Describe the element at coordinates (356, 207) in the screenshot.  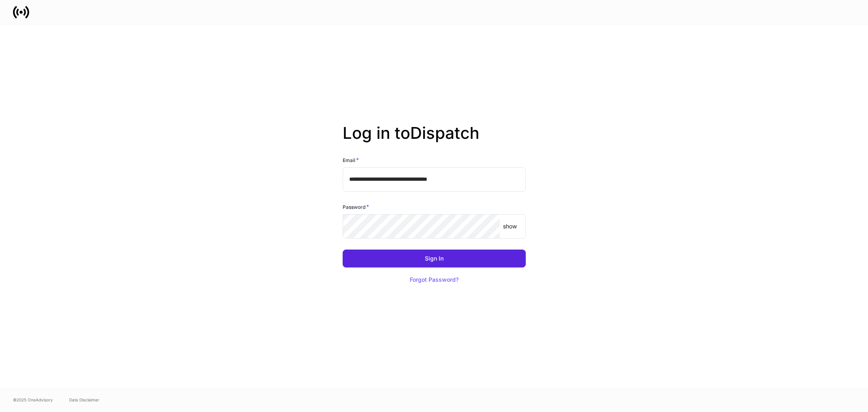
I see `h6: Password` at that location.